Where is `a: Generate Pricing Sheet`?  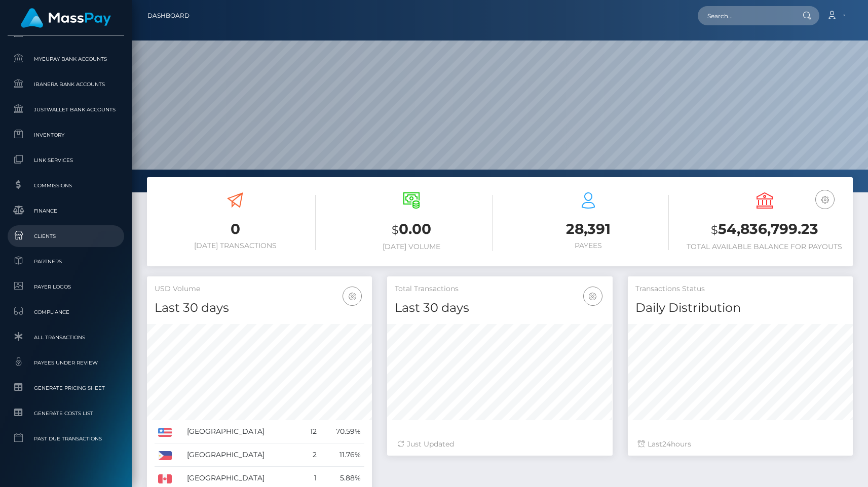 a: Generate Pricing Sheet is located at coordinates (66, 387).